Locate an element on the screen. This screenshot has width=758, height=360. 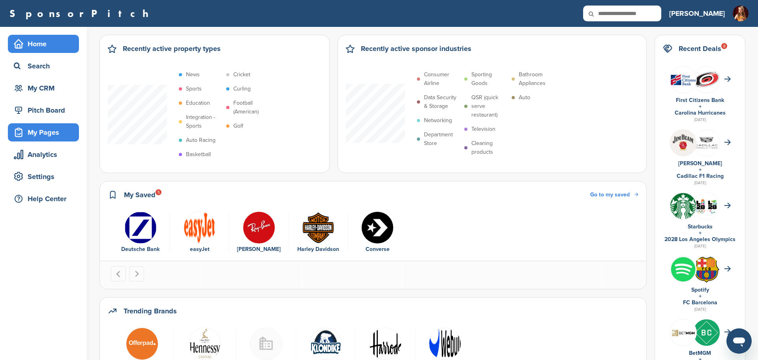
p: Sports is located at coordinates (194, 89).